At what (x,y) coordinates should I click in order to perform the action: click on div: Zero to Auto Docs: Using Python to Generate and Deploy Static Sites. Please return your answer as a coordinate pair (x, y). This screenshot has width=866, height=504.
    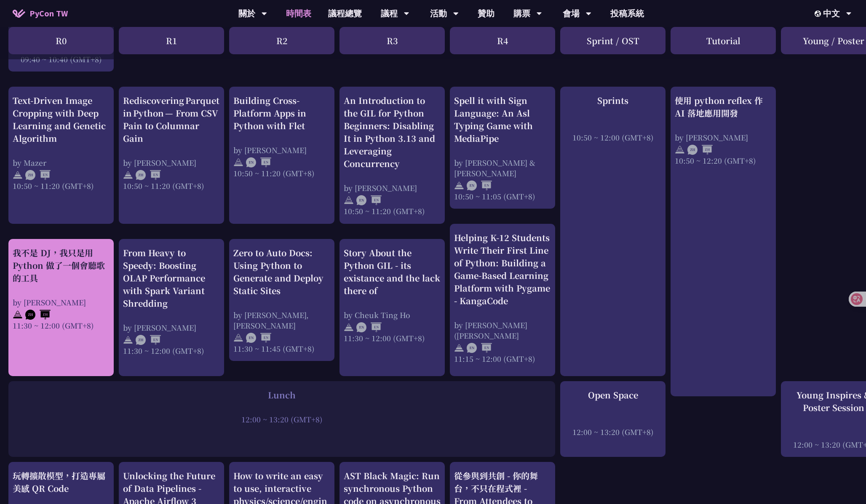
    Looking at the image, I should click on (281, 272).